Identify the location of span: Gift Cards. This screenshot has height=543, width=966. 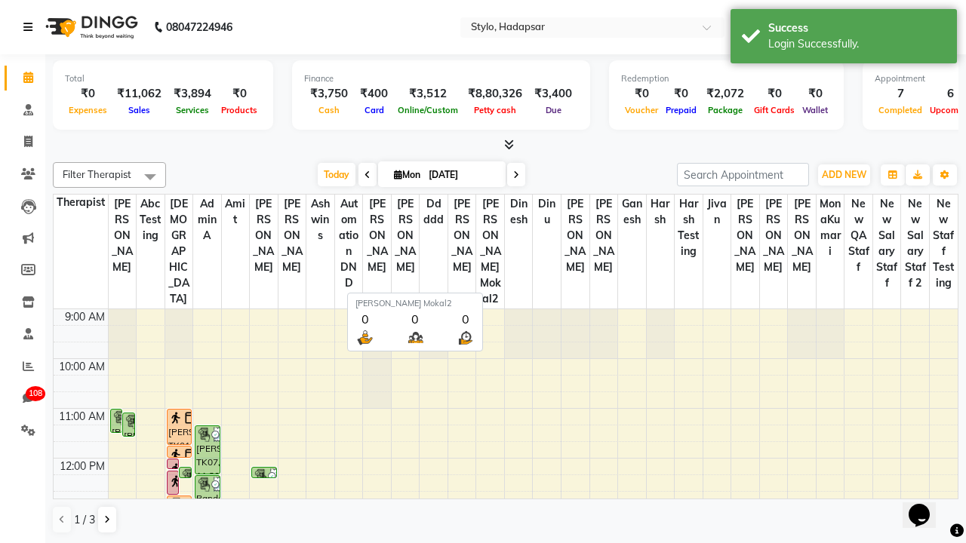
(774, 110).